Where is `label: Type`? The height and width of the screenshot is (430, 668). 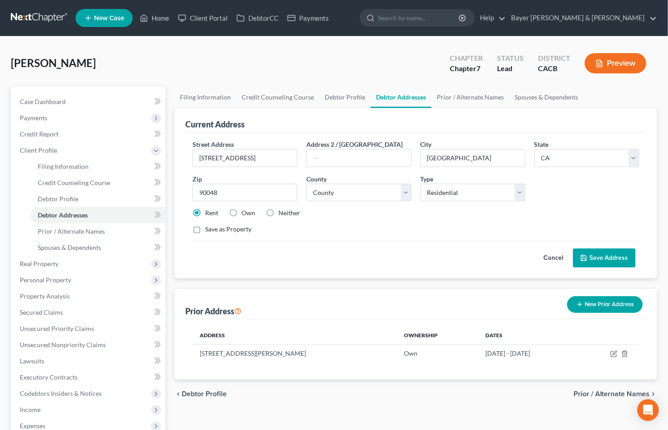
label: Type is located at coordinates (427, 179).